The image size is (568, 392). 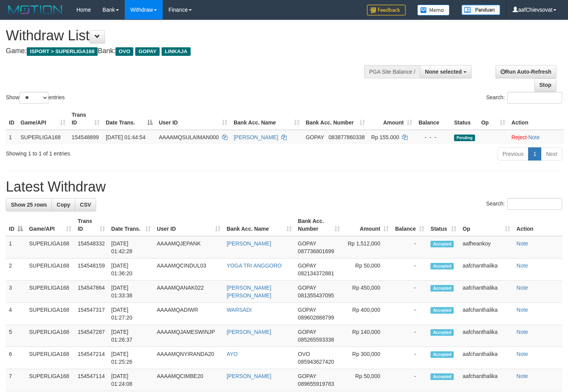 I want to click on td: 4, so click(x=16, y=313).